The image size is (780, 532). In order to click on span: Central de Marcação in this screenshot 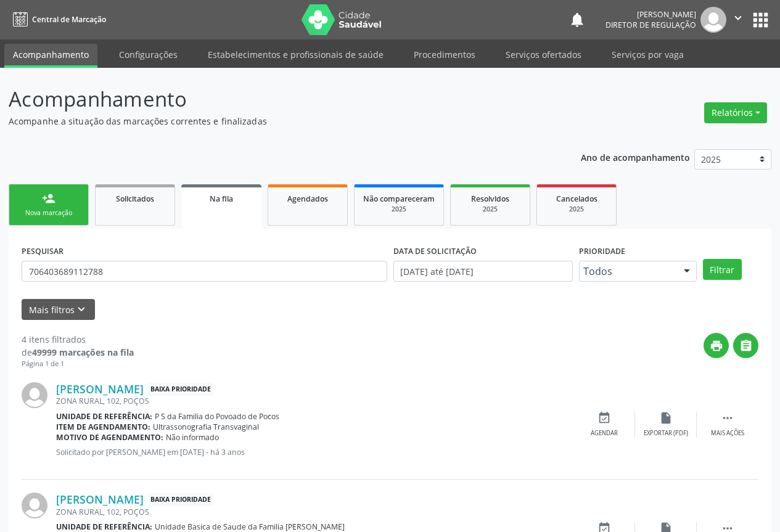, I will do `click(69, 19)`.